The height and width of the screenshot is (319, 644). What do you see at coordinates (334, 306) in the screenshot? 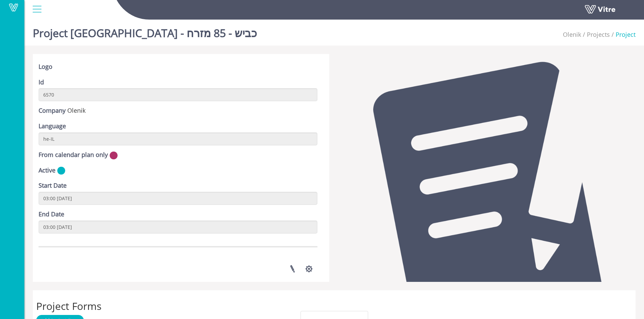
I see `h2: Project Forms` at bounding box center [334, 306].